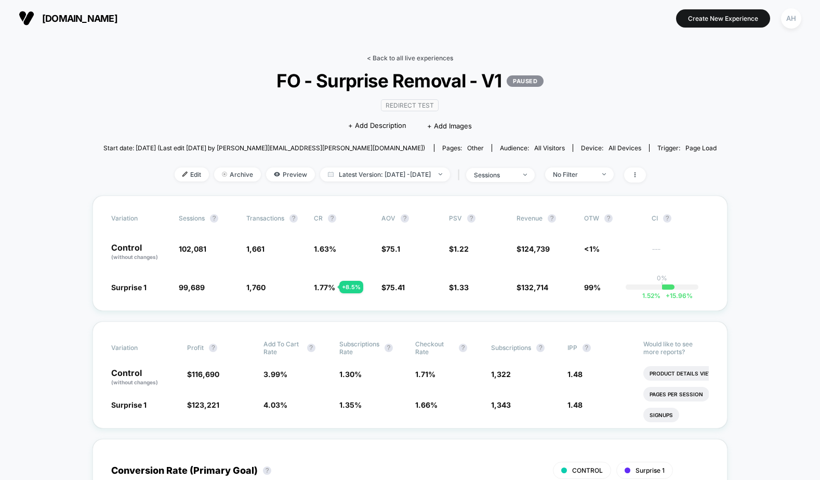 The width and height of the screenshot is (820, 480). I want to click on span: 123,221, so click(205, 404).